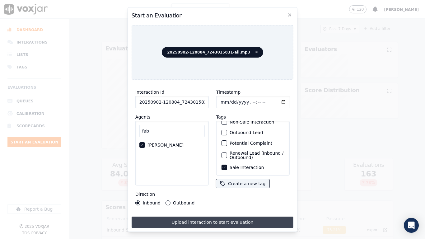 Image resolution: width=425 pixels, height=239 pixels. I want to click on div: Open Intercom Messenger, so click(411, 225).